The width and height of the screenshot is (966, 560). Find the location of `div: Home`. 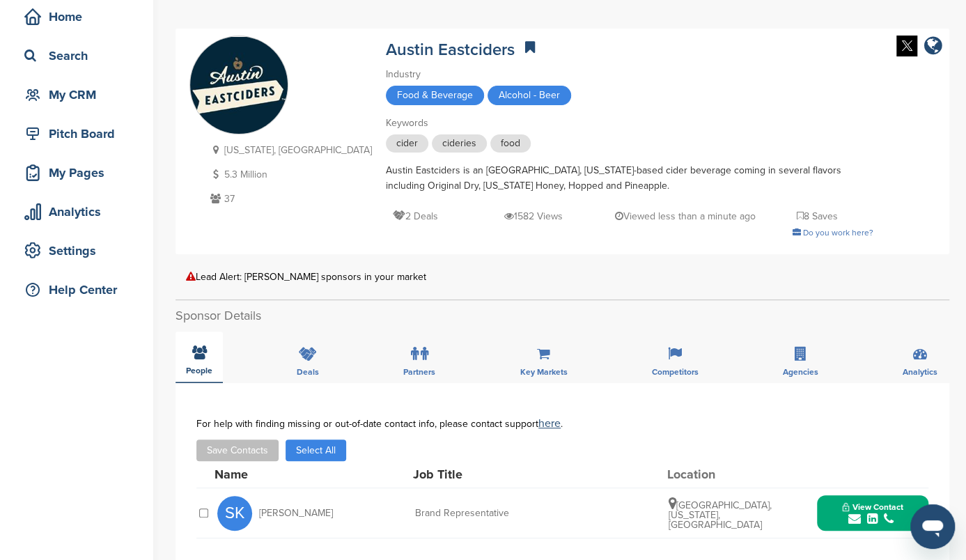

div: Home is located at coordinates (80, 17).